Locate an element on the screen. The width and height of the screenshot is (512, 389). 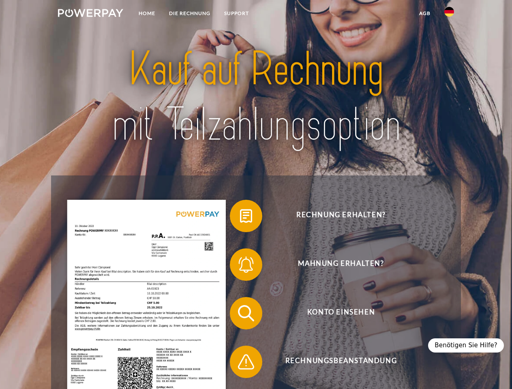
button: Rechnung erhalten? is located at coordinates (336, 216).